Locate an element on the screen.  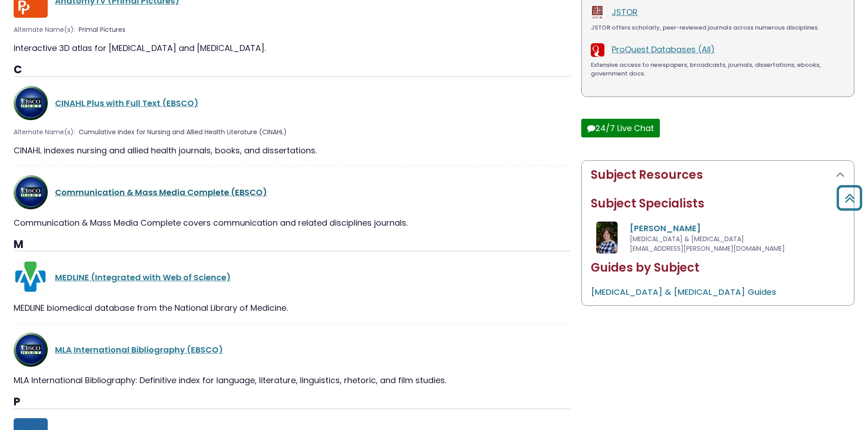
a: ProQuest Databases (All) is located at coordinates (664, 49).